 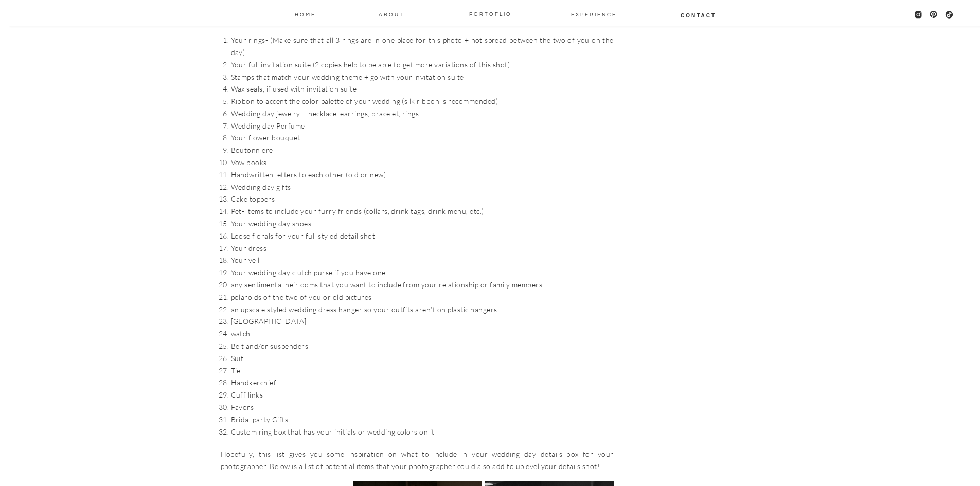 I want to click on li: Your veil, so click(x=423, y=260).